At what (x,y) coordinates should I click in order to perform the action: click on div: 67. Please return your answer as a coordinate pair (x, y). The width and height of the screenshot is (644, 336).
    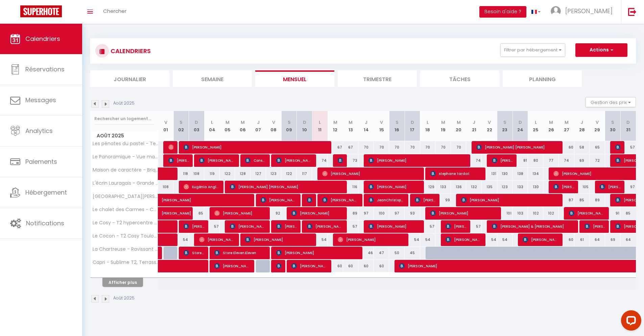
    Looking at the image, I should click on (351, 147).